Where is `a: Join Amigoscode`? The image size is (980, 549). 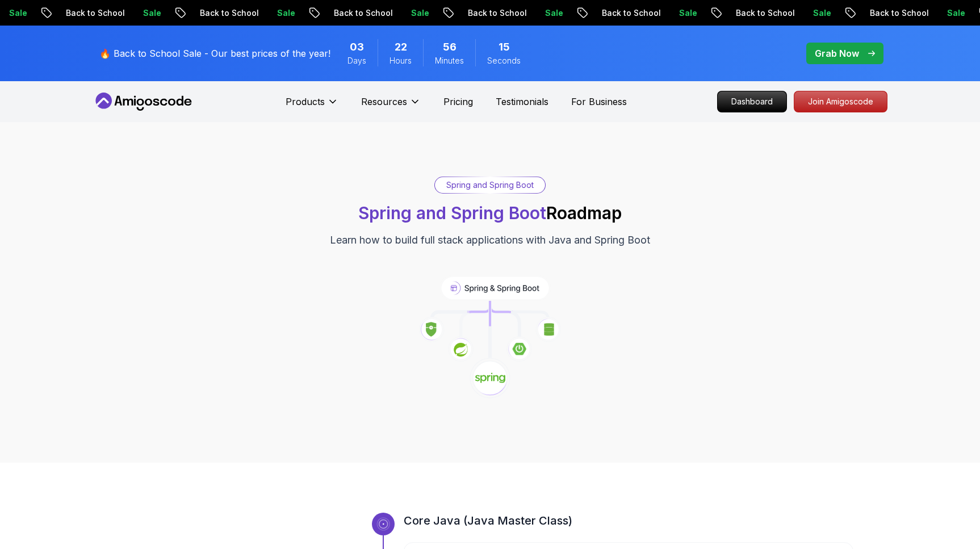 a: Join Amigoscode is located at coordinates (840, 102).